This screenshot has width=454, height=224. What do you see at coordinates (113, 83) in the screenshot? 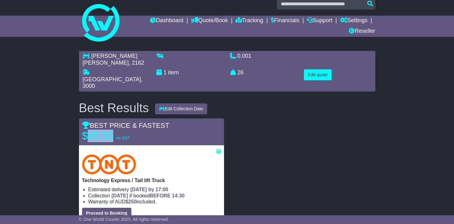
I see `span: , 3000` at bounding box center [113, 83].